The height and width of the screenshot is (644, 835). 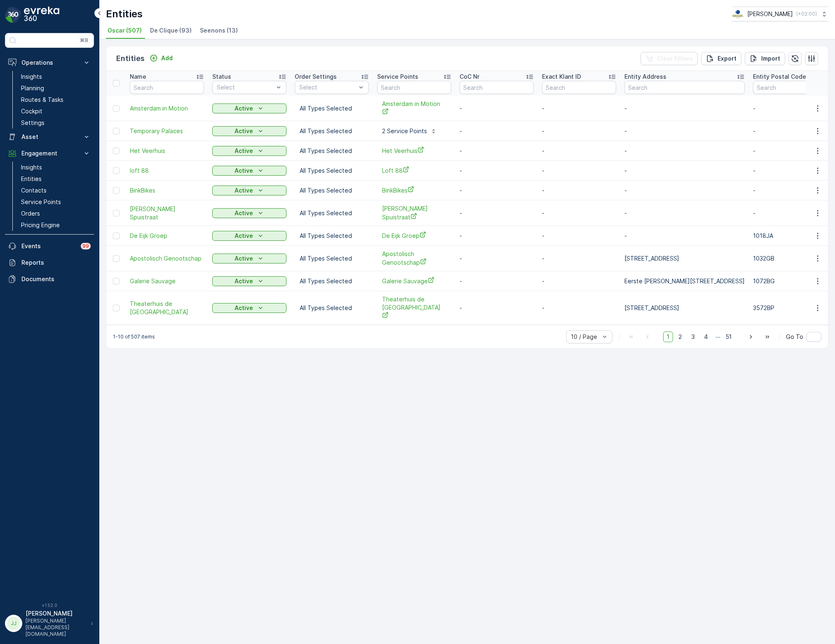 What do you see at coordinates (414, 150) in the screenshot?
I see `span: Het Veerhuis` at bounding box center [414, 150].